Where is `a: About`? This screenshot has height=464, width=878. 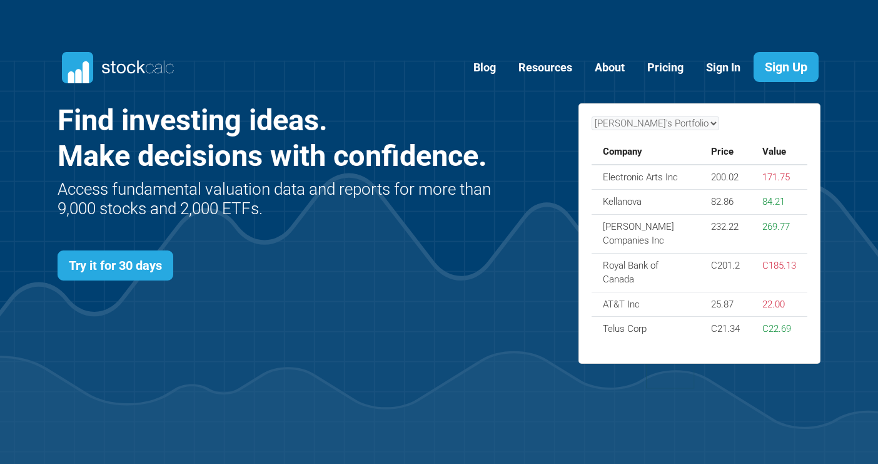
a: About is located at coordinates (610, 68).